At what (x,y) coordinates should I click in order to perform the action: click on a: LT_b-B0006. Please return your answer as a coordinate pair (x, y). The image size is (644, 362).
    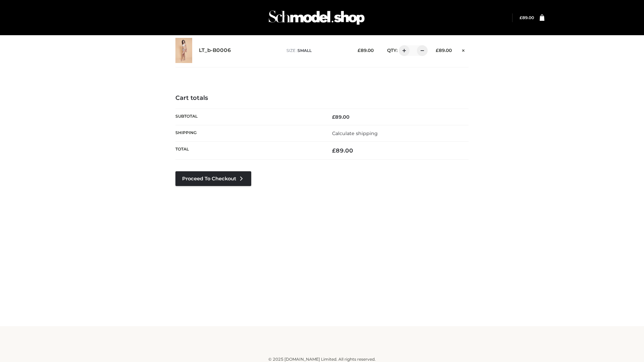
    Looking at the image, I should click on (215, 51).